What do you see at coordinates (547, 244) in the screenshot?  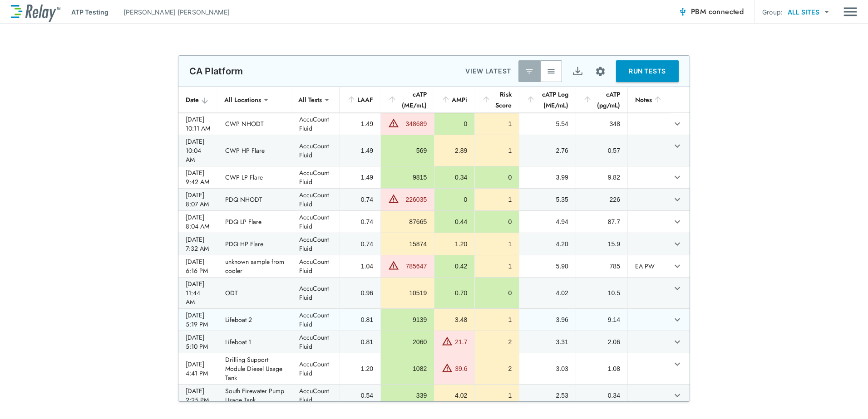 I see `div: 4.20` at bounding box center [547, 244].